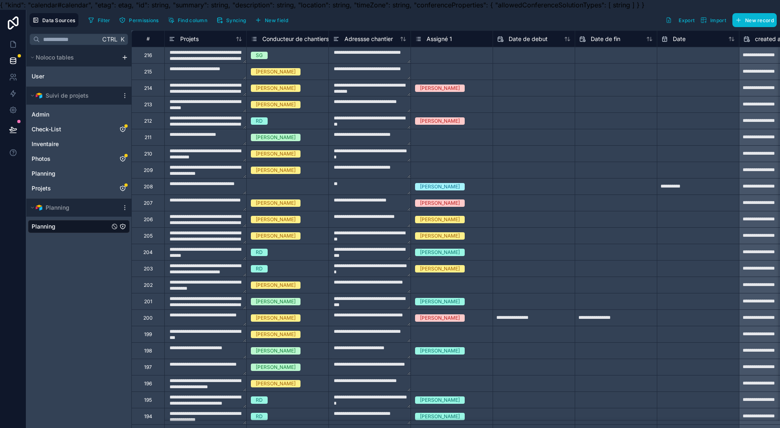 This screenshot has width=780, height=428. I want to click on div: 213, so click(148, 105).